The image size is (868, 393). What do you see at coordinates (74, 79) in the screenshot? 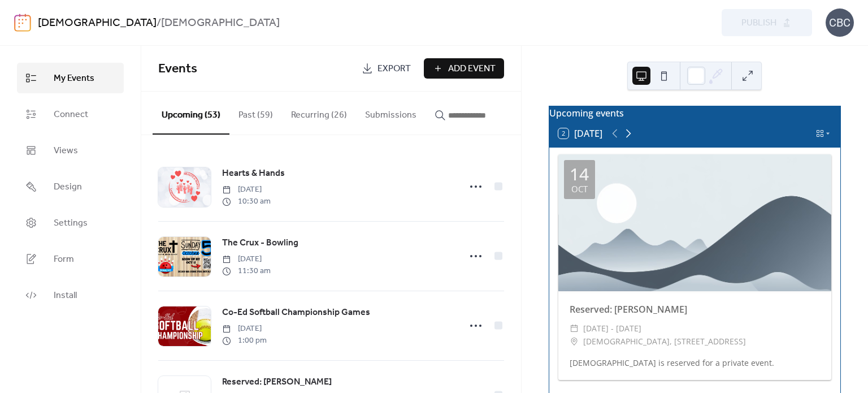
I see `span: My Events` at bounding box center [74, 79].